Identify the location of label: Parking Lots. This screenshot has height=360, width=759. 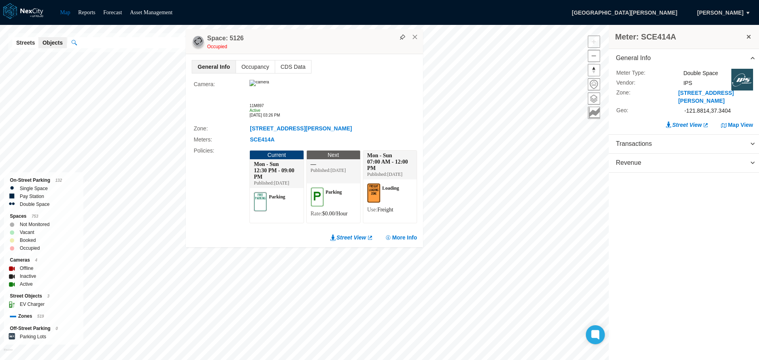
(33, 337).